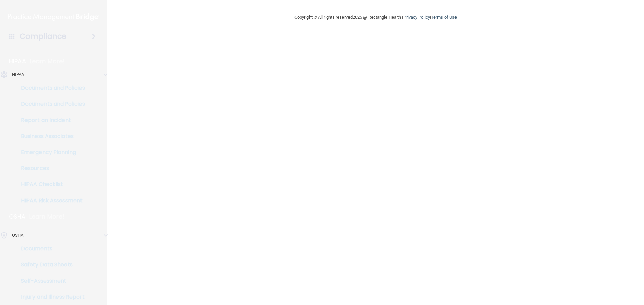 This screenshot has width=644, height=305. Describe the element at coordinates (50, 184) in the screenshot. I see `p: HIPAA Checklist` at that location.